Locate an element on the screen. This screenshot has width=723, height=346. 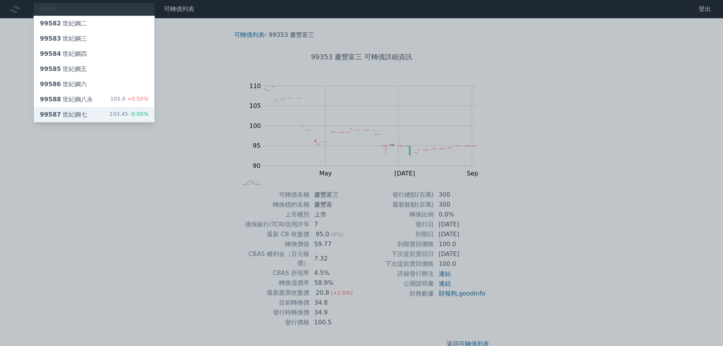
div: 世紀鋼七 is located at coordinates (63, 115).